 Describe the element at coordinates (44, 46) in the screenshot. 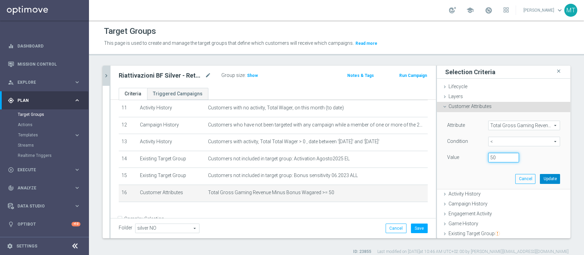

I see `div: equalizer Dashboard` at that location.